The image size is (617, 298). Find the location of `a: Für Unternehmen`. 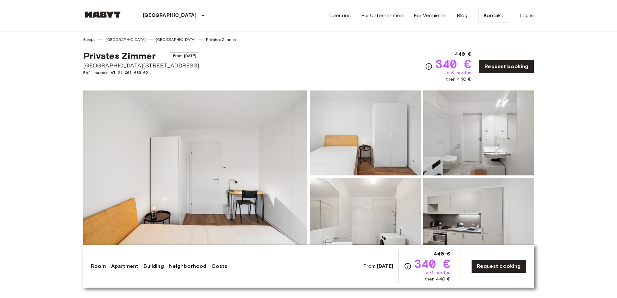

a: Für Unternehmen is located at coordinates (382, 16).